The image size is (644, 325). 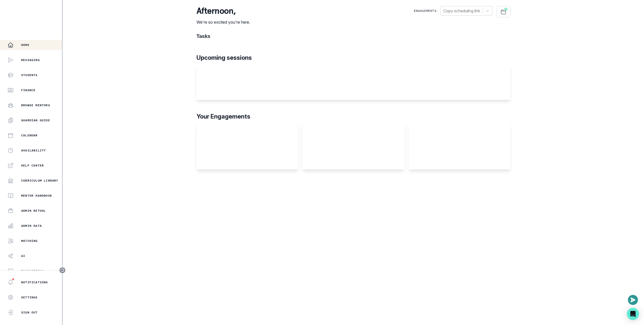 I want to click on h1: Tasks, so click(x=353, y=36).